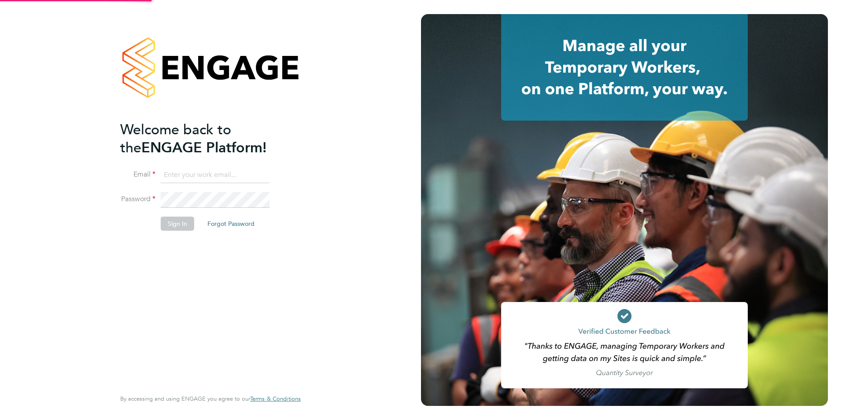 The width and height of the screenshot is (842, 420). I want to click on label: Password, so click(138, 199).